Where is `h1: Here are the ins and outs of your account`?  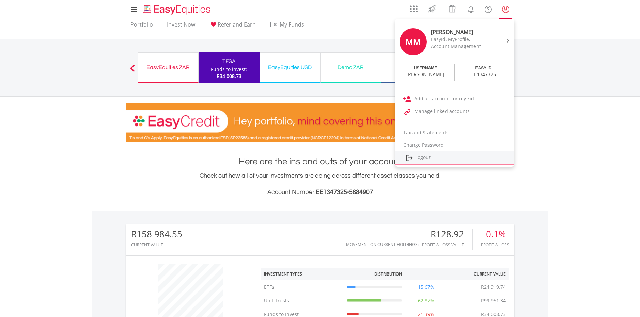
h1: Here are the ins and outs of your account is located at coordinates (320, 162).